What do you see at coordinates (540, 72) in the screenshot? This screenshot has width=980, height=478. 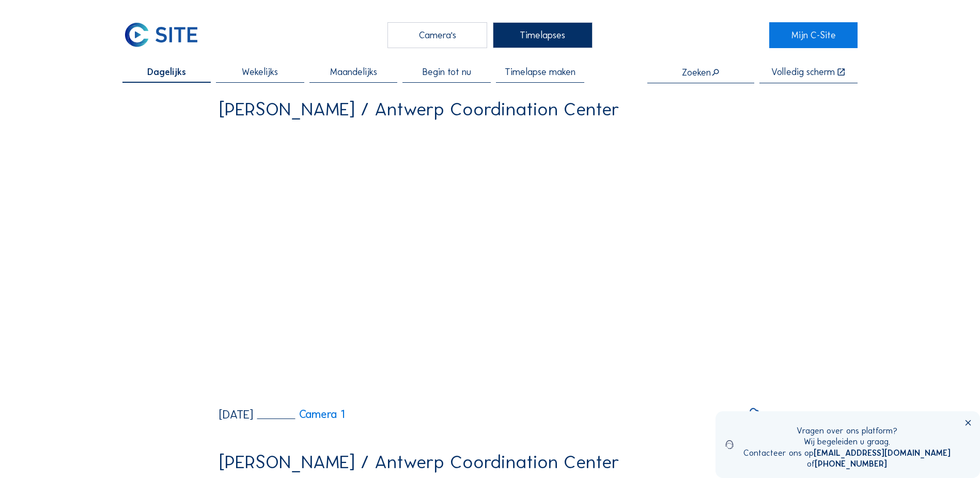 I see `span: Timelapse maken` at bounding box center [540, 72].